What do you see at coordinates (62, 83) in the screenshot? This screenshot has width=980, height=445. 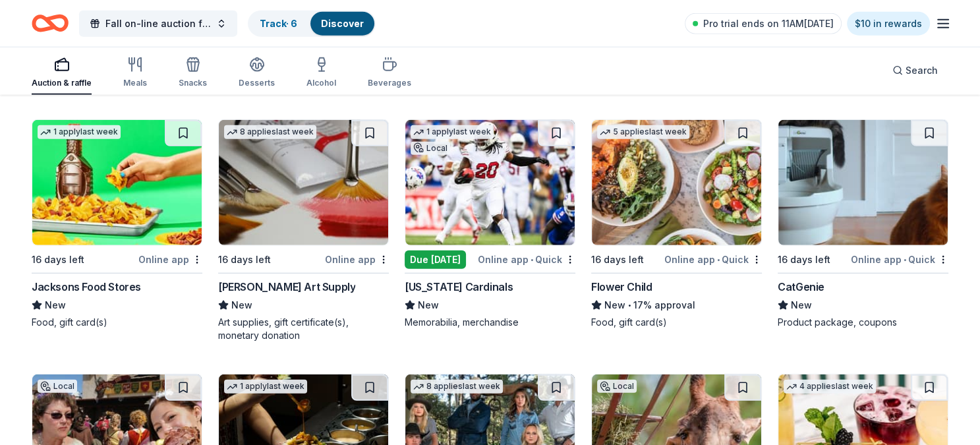 I see `div: Auction & raffle` at bounding box center [62, 83].